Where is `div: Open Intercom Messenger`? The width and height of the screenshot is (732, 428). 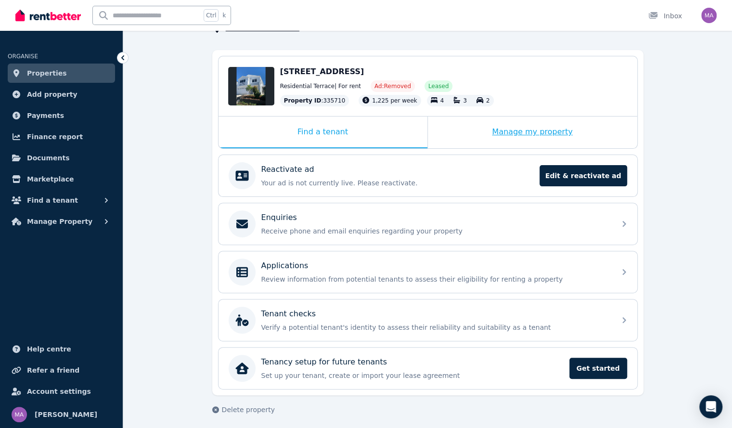 div: Open Intercom Messenger is located at coordinates (711, 407).